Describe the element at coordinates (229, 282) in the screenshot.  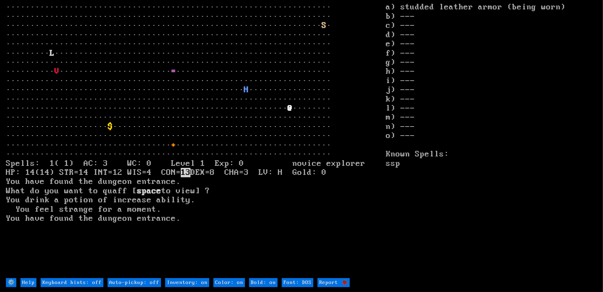
I see `input: Color: on` at that location.